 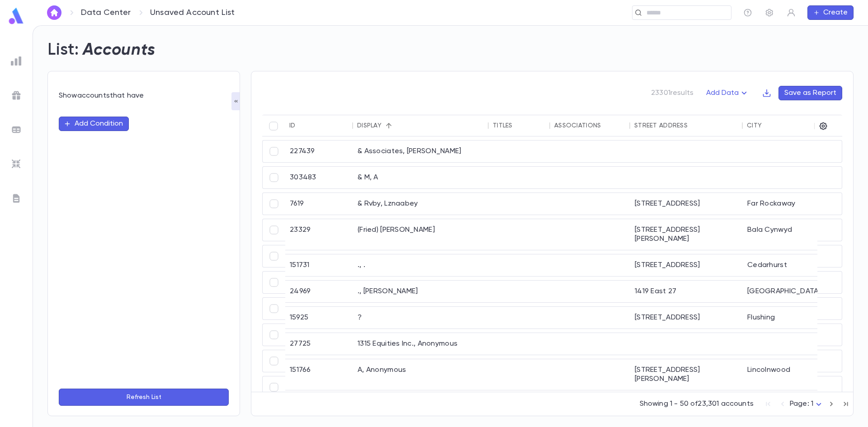 What do you see at coordinates (192, 12) in the screenshot?
I see `p: Unsaved Account List` at bounding box center [192, 12].